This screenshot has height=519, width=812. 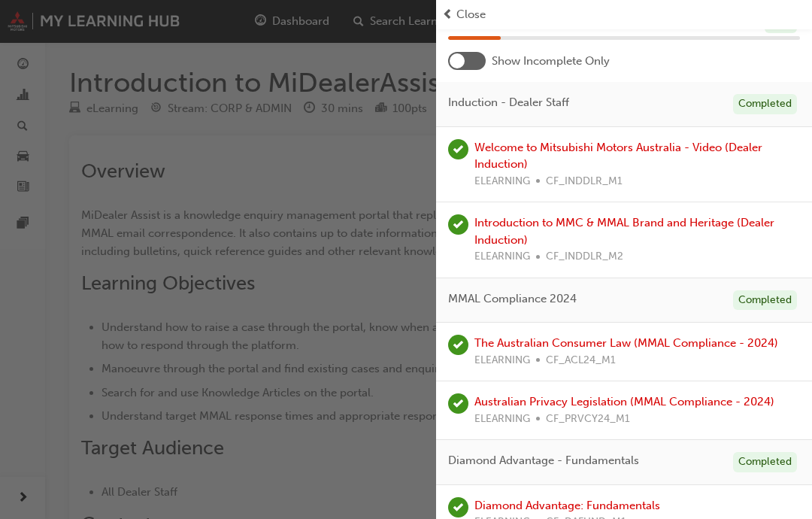 What do you see at coordinates (580, 360) in the screenshot?
I see `span: CF_ACL24_M1` at bounding box center [580, 360].